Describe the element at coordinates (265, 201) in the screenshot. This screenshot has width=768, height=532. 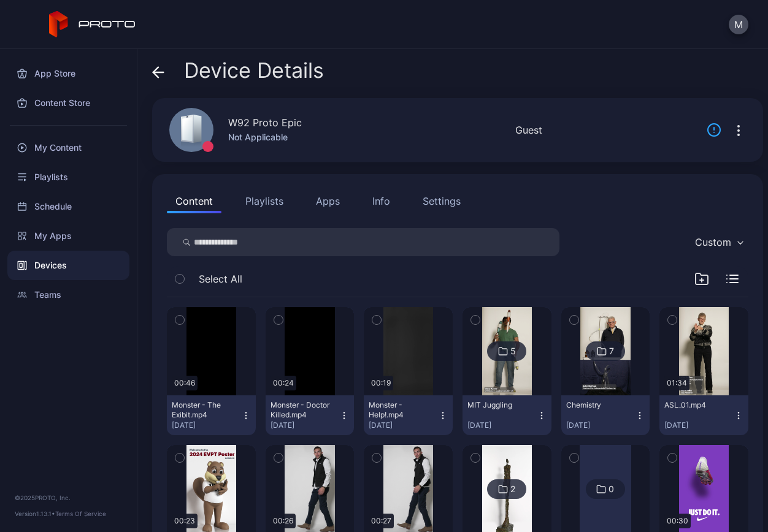
I see `button: Playlists` at that location.